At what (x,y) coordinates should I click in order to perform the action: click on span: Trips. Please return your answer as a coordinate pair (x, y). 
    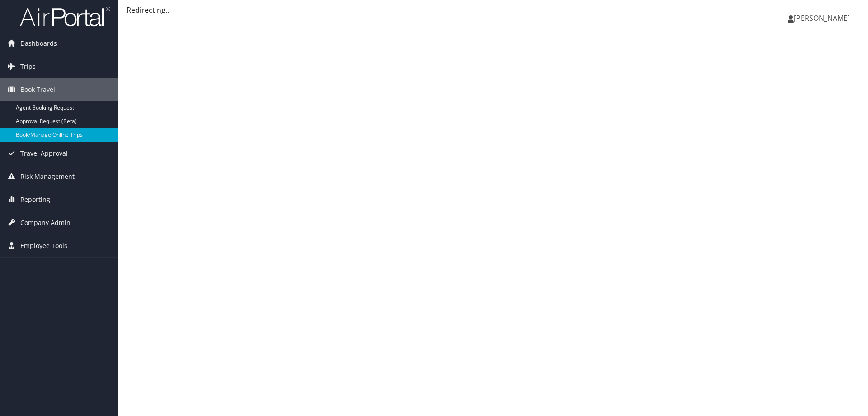
    Looking at the image, I should click on (28, 67).